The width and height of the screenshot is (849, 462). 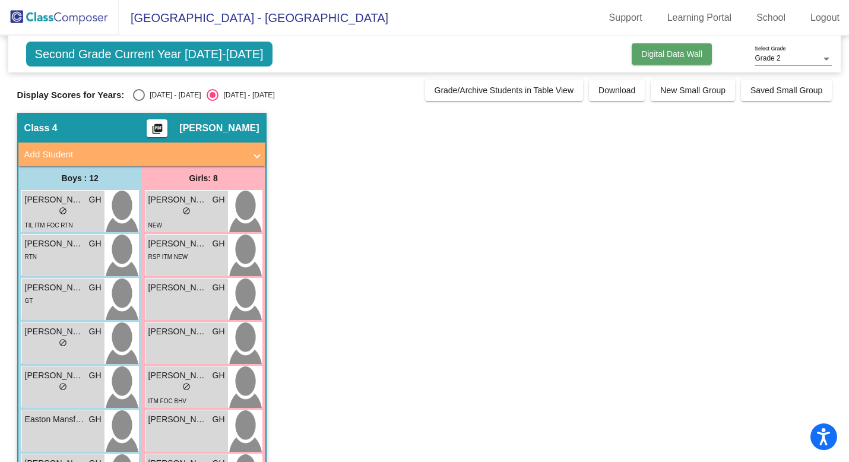 What do you see at coordinates (786, 90) in the screenshot?
I see `button: Saved Small Group` at bounding box center [786, 90].